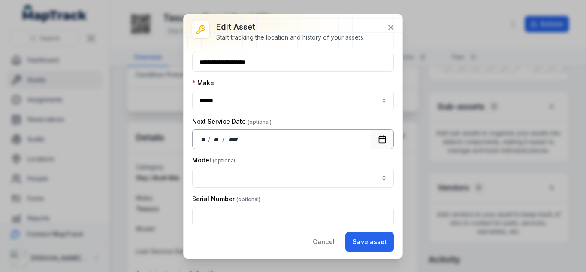 The width and height of the screenshot is (586, 272). Describe the element at coordinates (204, 139) in the screenshot. I see `div: day,` at that location.